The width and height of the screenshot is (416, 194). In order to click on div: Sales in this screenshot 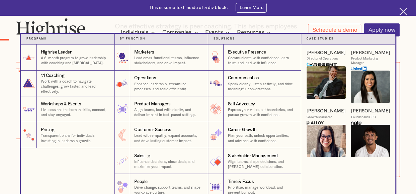, I will do `click(139, 156)`.